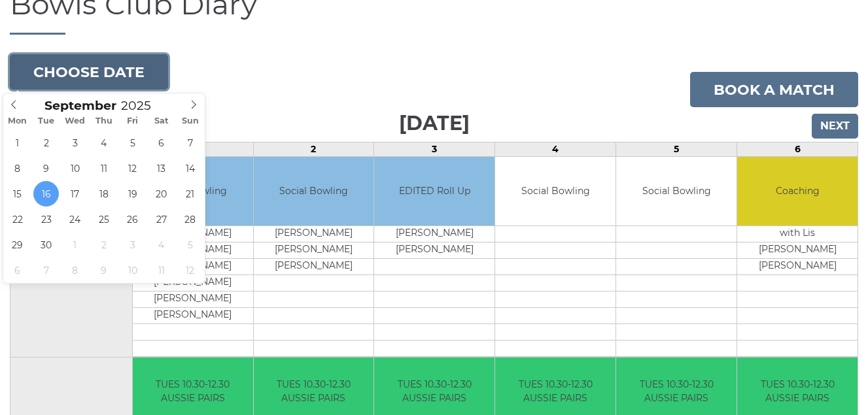 The width and height of the screenshot is (868, 415). I want to click on span: October 7, 2025, so click(46, 271).